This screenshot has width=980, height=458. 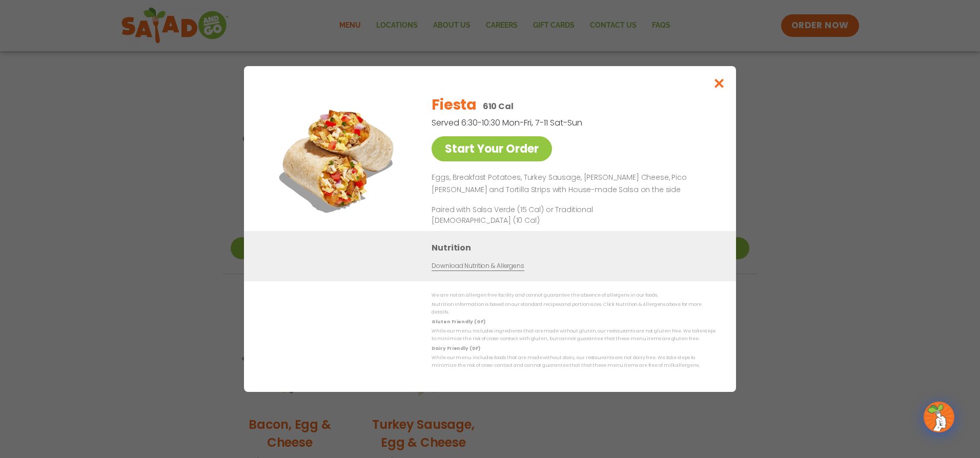 I want to click on p: While our menu includes ingredients that are made without gluten, our restaurants are not gluten ..., so click(x=574, y=335).